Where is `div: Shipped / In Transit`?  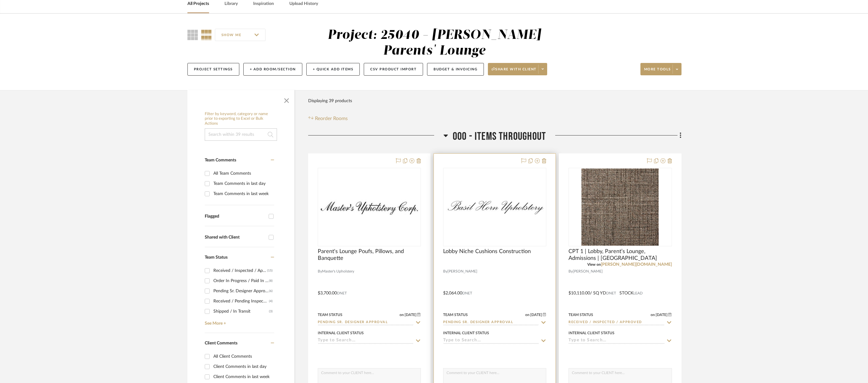
div: Shipped / In Transit is located at coordinates (241, 311).